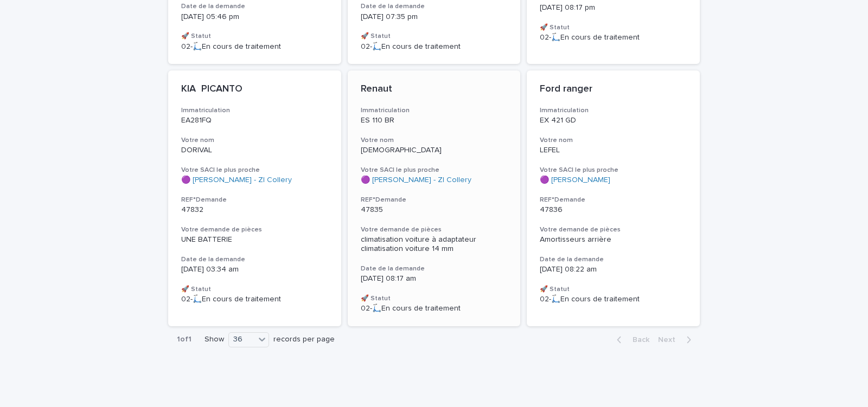  What do you see at coordinates (613, 210) in the screenshot?
I see `p: 47836` at bounding box center [613, 210].